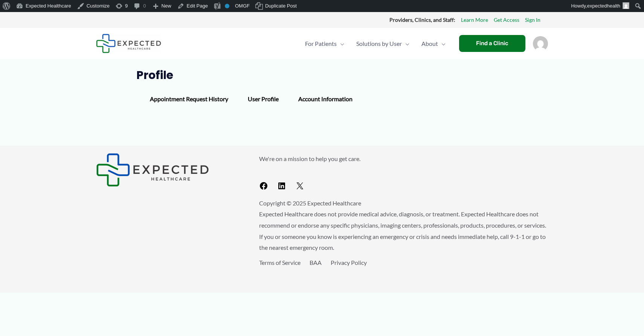 The image size is (644, 336). What do you see at coordinates (403, 173) in the screenshot?
I see `aside: Footer Widget 2` at bounding box center [403, 173].